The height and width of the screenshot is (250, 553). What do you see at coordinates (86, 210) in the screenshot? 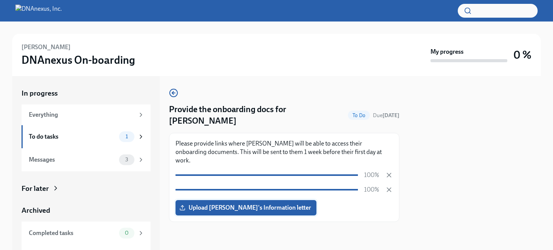
I see `a: Archived` at bounding box center [86, 210].